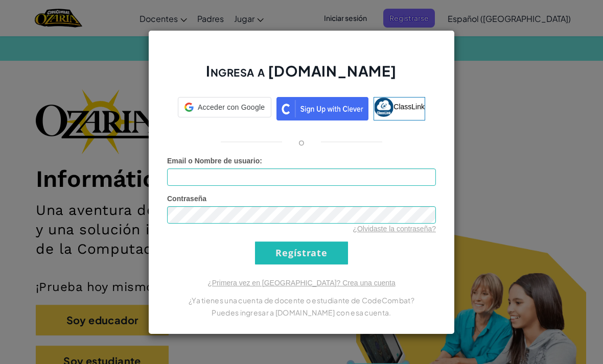 The image size is (603, 364). Describe the element at coordinates (231, 108) in the screenshot. I see `span: Acceder con Google` at that location.